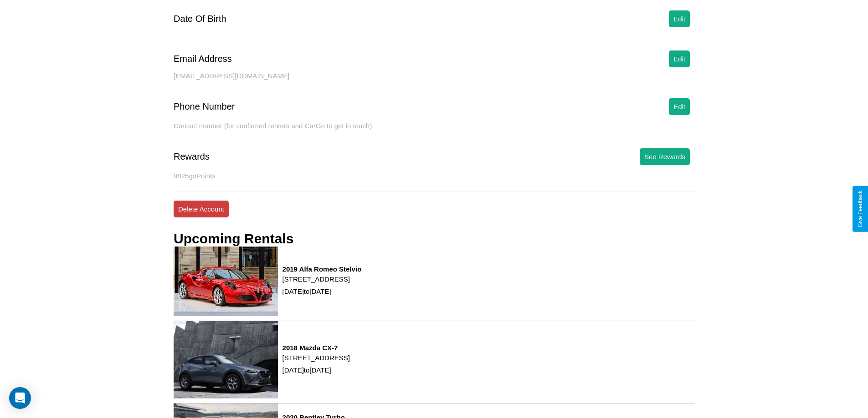 This screenshot has height=418, width=868. What do you see at coordinates (200, 18) in the screenshot?
I see `div: Date Of Birth` at bounding box center [200, 18].